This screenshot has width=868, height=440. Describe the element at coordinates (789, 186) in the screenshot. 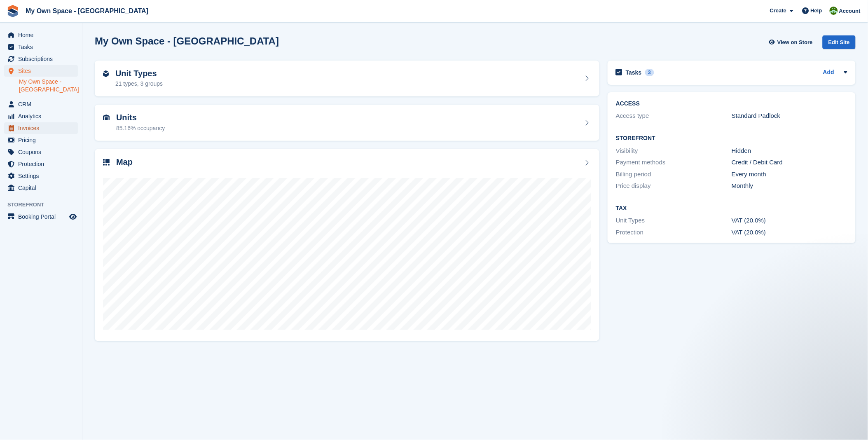

I see `div: Monthly` at that location.